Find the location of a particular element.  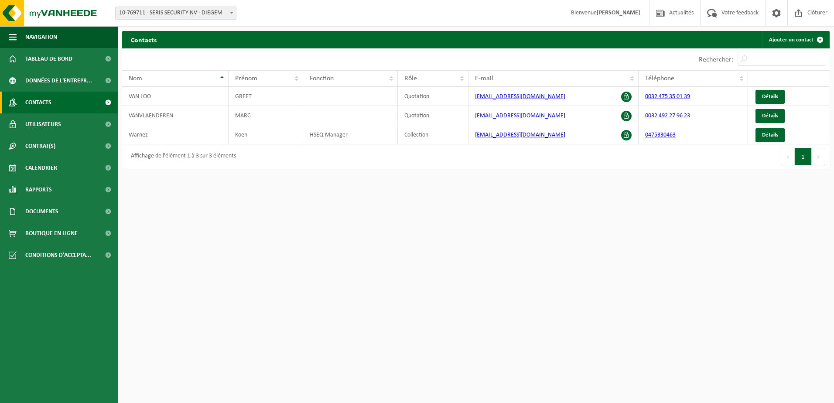

span: Données de l'entrepr... is located at coordinates (58, 81).